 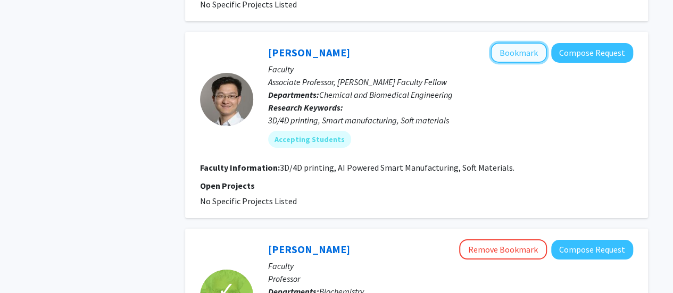 I want to click on button: Remove Bookmark, so click(x=503, y=250).